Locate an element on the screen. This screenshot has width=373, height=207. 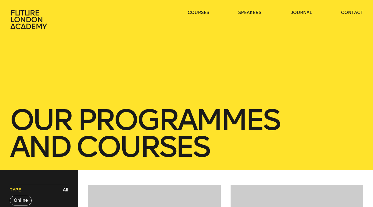
h1: our Programmes and courses is located at coordinates (187, 133).